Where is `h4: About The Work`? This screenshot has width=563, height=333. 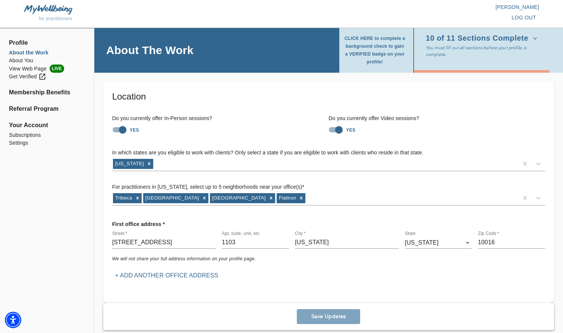 h4: About The Work is located at coordinates (150, 50).